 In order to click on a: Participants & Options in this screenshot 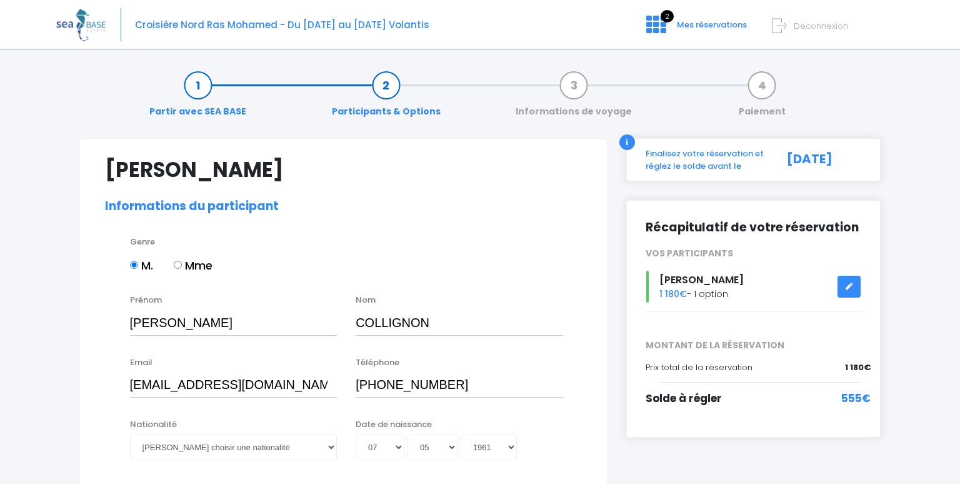, I will do `click(386, 98)`.